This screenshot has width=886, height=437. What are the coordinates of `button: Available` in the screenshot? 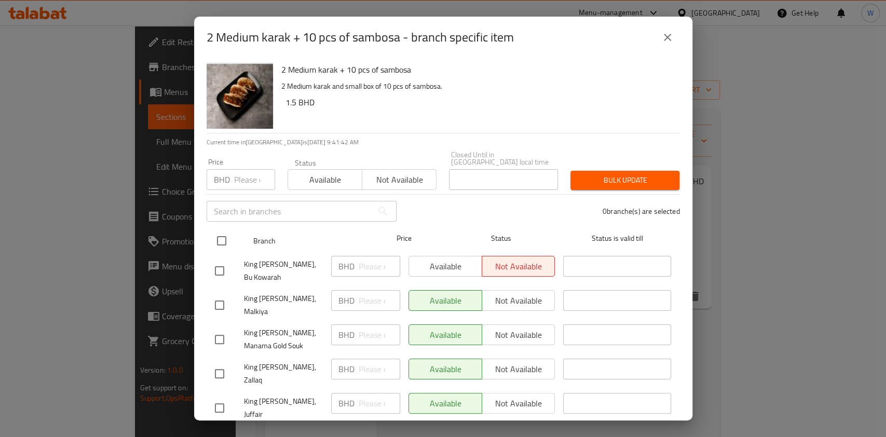 It's located at (325, 180).